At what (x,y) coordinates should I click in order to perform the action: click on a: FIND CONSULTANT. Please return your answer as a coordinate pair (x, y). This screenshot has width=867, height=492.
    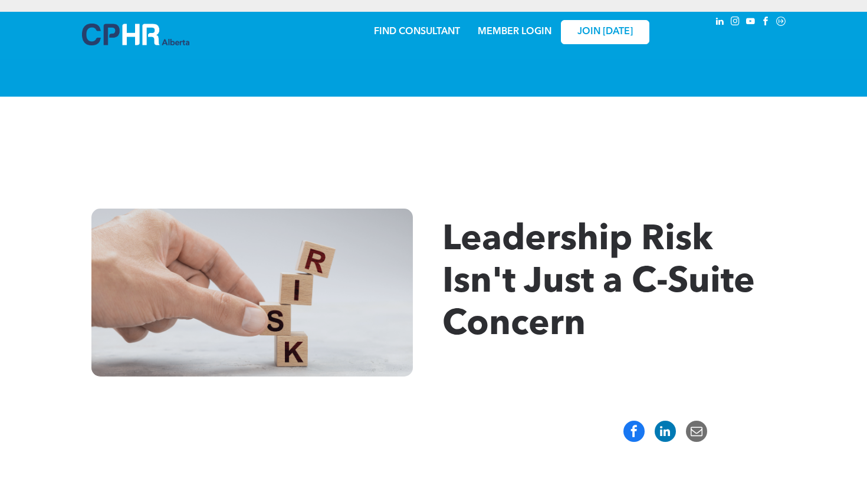
    Looking at the image, I should click on (417, 32).